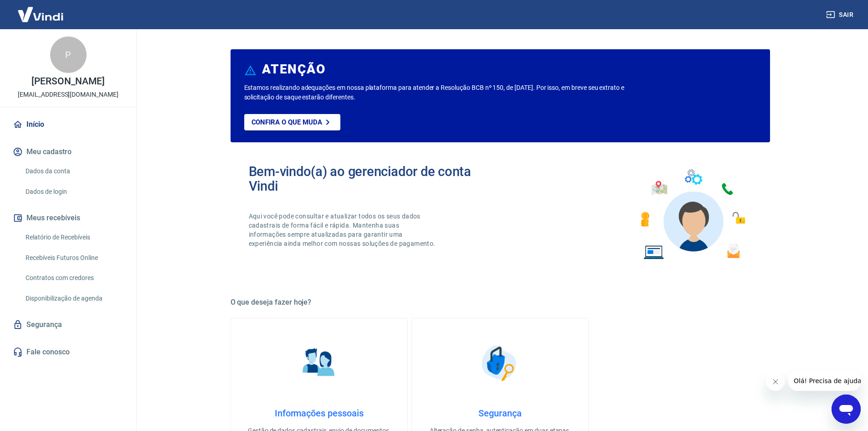 This screenshot has width=868, height=431. I want to click on p: Aqui você pode consultar e atualizar todos os seus dados cadastrais de forma fácil e rápida. Mant..., so click(343, 230).